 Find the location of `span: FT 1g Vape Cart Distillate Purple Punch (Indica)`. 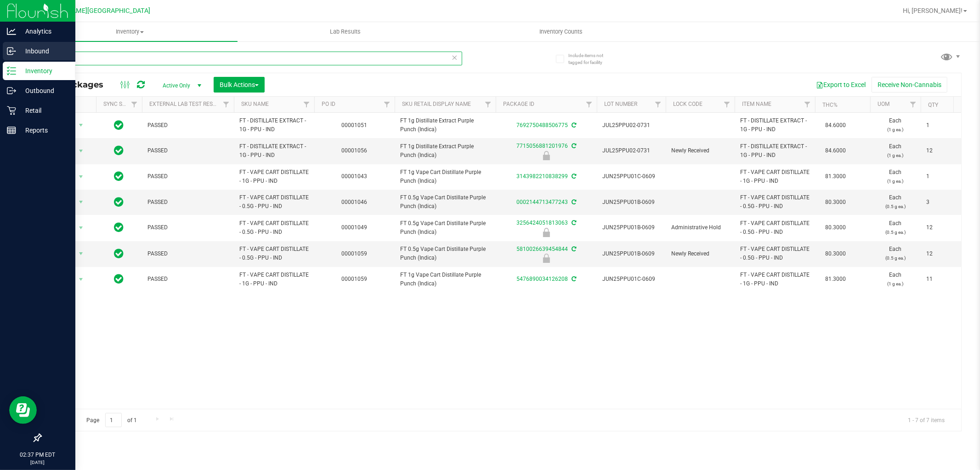

span: FT 1g Vape Cart Distillate Purple Punch (Indica) is located at coordinates (445, 279).